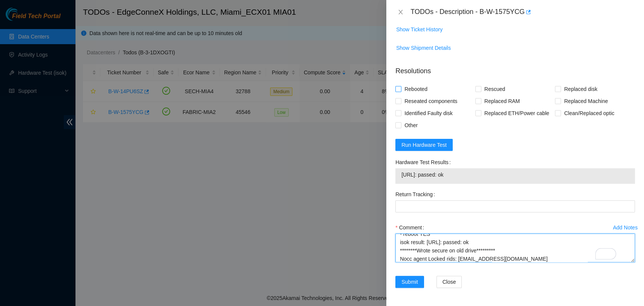  I want to click on span: Show Shipment Details, so click(423, 48).